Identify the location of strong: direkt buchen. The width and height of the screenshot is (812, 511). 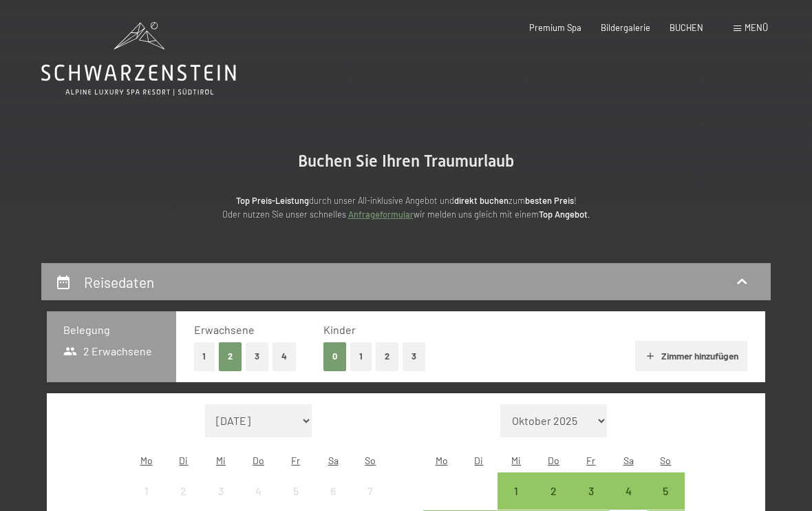
(481, 200).